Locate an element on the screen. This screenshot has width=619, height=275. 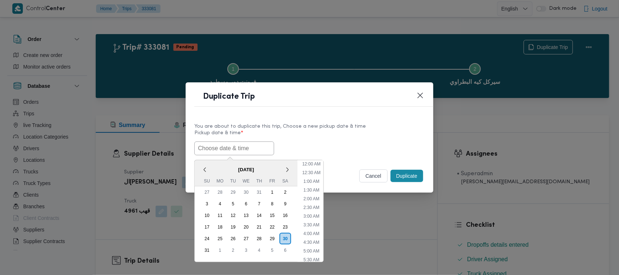
button: Closes this modal window is located at coordinates (420, 95).